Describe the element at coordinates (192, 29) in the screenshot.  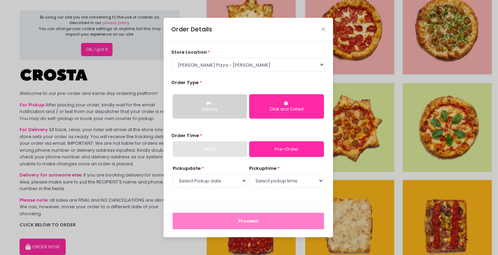
I see `div: Order Details` at that location.